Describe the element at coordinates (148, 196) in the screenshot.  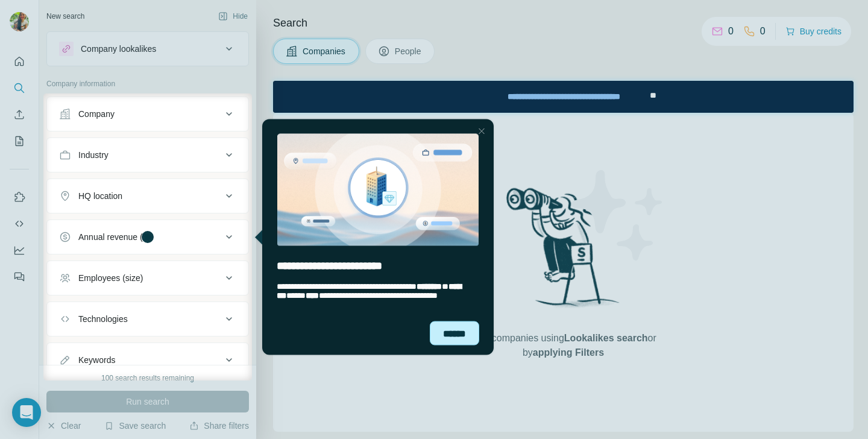
I see `button: HQ location` at that location.